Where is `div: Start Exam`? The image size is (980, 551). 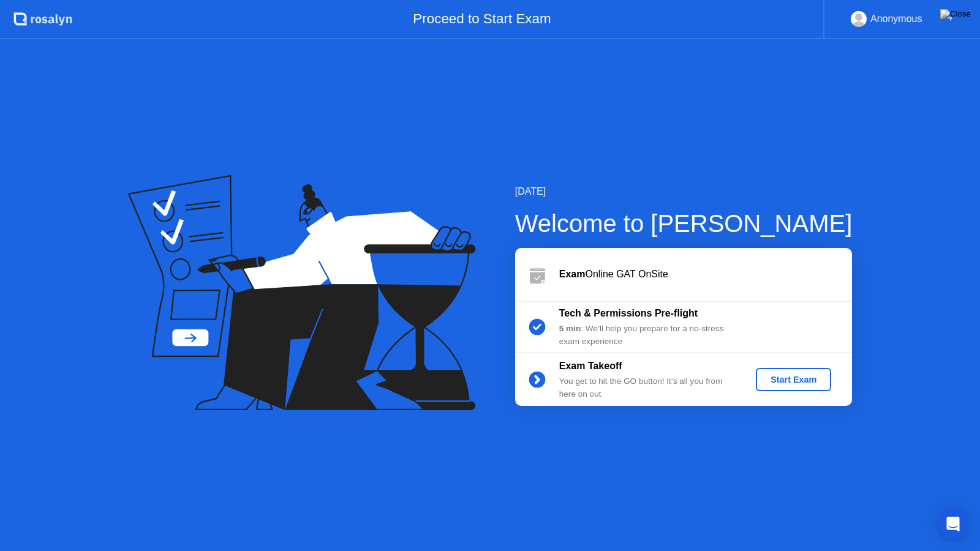 div: Start Exam is located at coordinates (793, 380).